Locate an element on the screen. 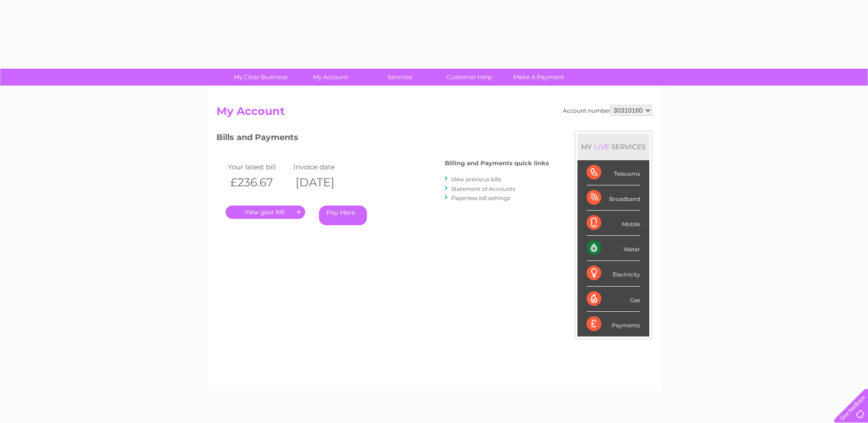 This screenshot has height=423, width=868. div: Payments is located at coordinates (613, 324).